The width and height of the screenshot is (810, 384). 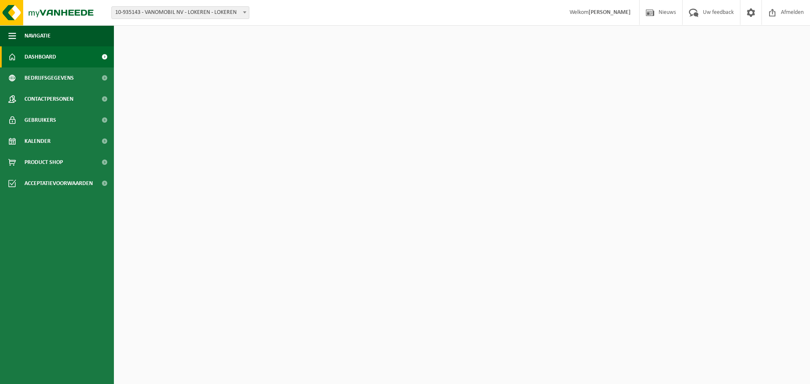 What do you see at coordinates (40, 120) in the screenshot?
I see `span: Gebruikers` at bounding box center [40, 120].